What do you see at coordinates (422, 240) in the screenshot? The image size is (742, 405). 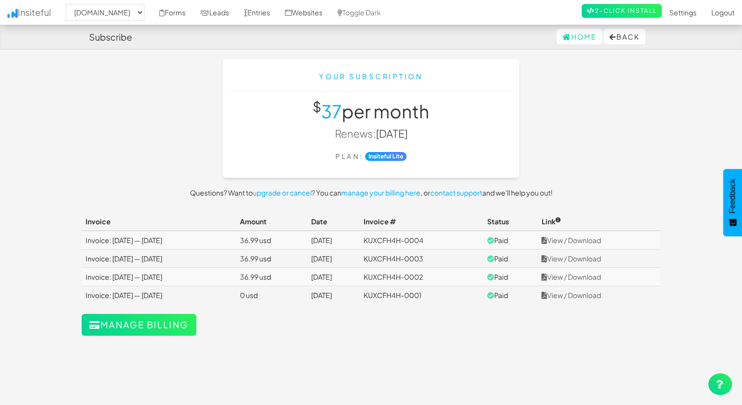 I see `td: KUXCFH4H-0004` at bounding box center [422, 240].